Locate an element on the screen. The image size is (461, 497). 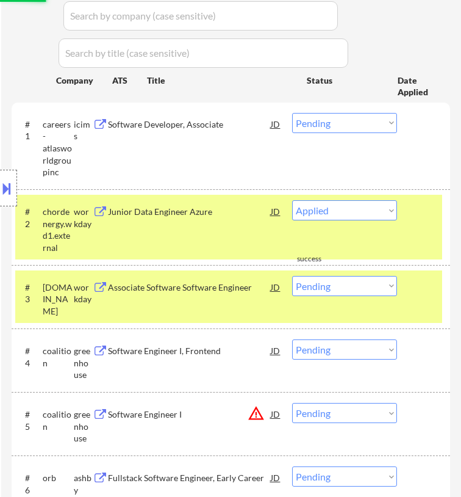
div: Software Engineer I, Frontend is located at coordinates (189, 351).